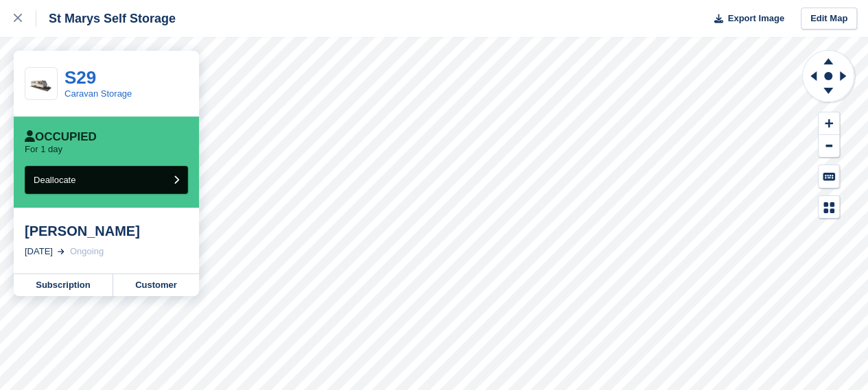 Image resolution: width=868 pixels, height=390 pixels. Describe the element at coordinates (745, 18) in the screenshot. I see `button: Export Image` at that location.